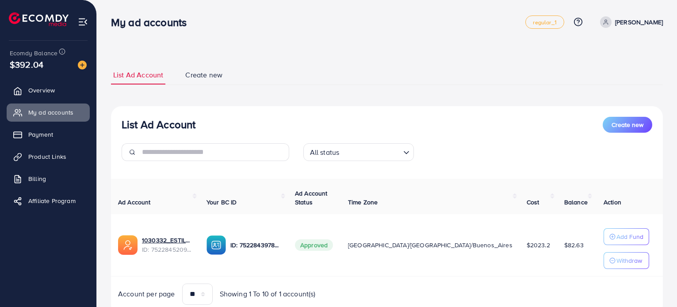  I want to click on img: logo, so click(38, 19).